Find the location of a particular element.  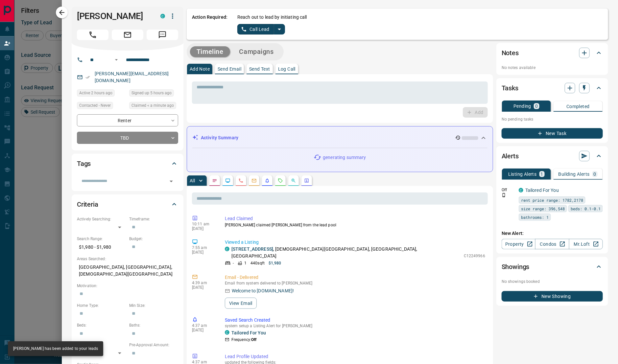

p: Actively Searching: is located at coordinates (101, 219).